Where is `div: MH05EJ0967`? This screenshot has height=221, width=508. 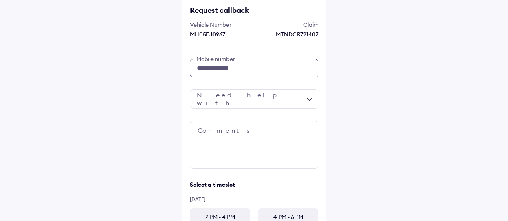 div: MH05EJ0967 is located at coordinates (221, 35).